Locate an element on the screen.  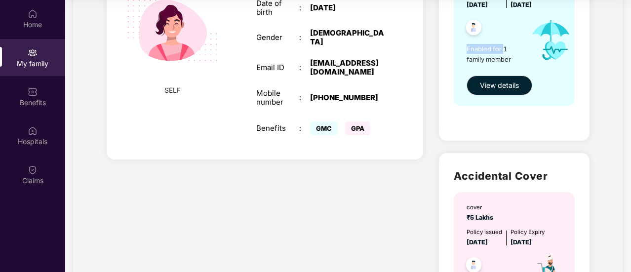
span: SELF is located at coordinates (172, 90).